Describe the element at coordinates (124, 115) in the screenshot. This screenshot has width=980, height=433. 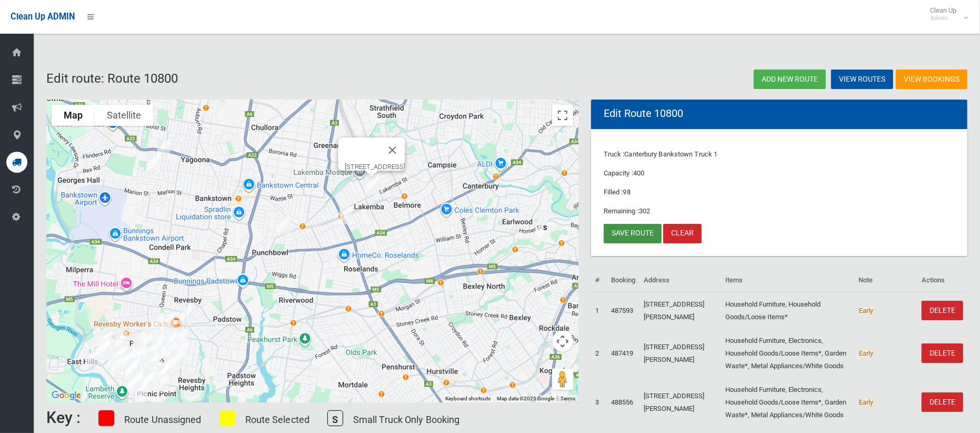
I see `button: Show satellite imagery` at that location.